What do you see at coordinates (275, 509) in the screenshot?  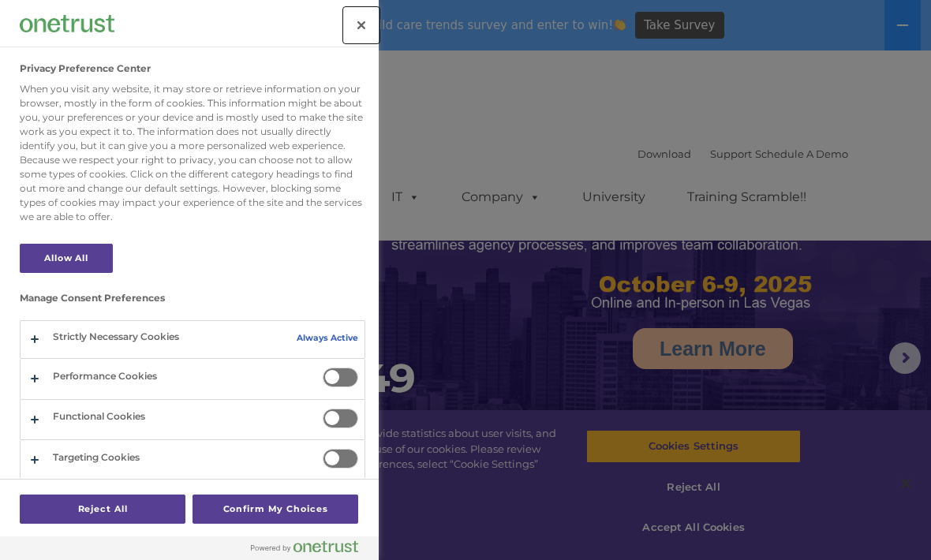 I see `button: Confirm My Choices` at bounding box center [275, 509].